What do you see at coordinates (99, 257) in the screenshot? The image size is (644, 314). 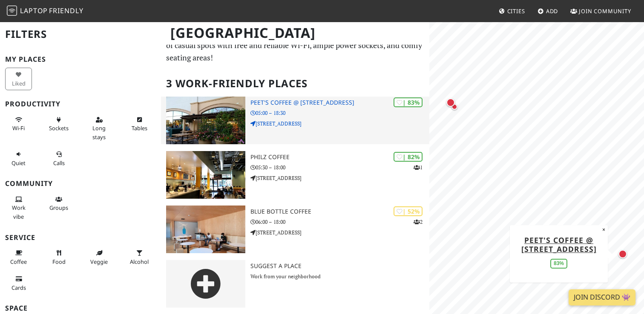 I see `button: Veggie` at bounding box center [99, 257].